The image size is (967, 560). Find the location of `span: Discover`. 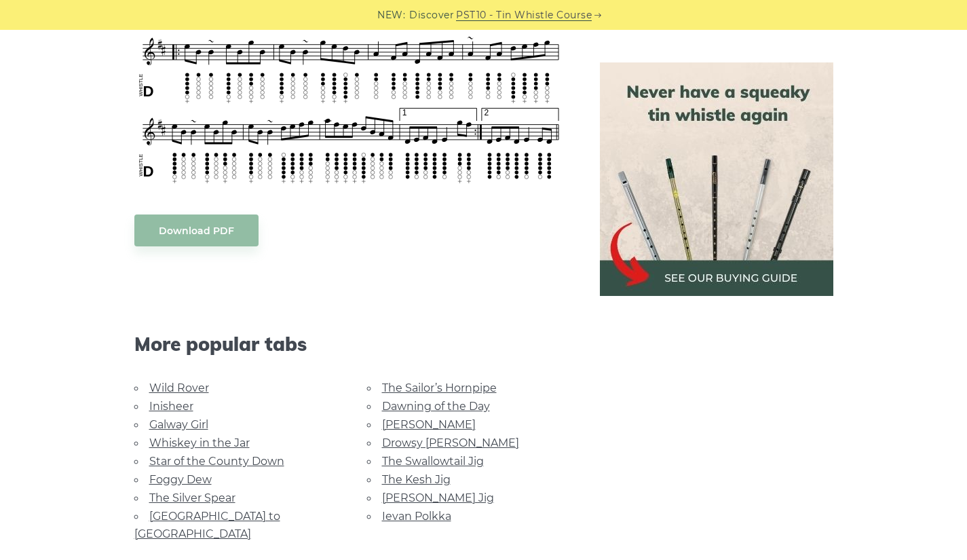

span: Discover is located at coordinates (431, 15).